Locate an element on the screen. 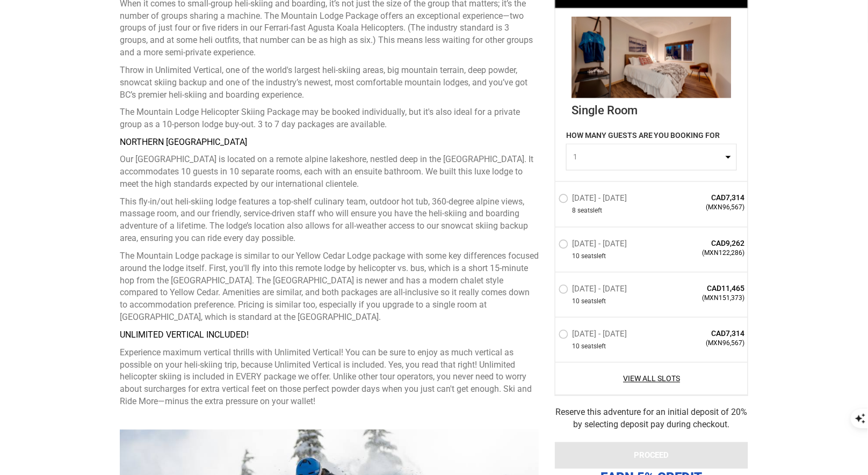  p: Experience maximum vertical thrills with Unlimited Vertical! You can be sure to enjoy as much ver... is located at coordinates (329, 378).